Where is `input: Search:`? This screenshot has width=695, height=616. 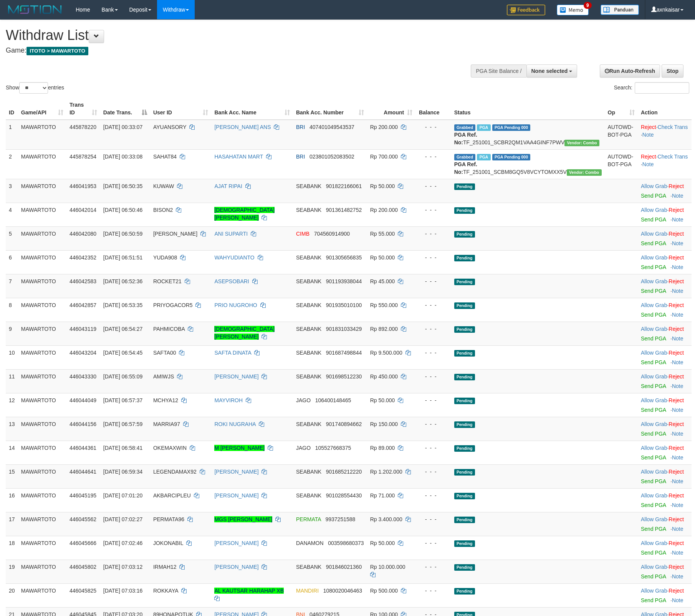
input: Search: is located at coordinates (661, 88).